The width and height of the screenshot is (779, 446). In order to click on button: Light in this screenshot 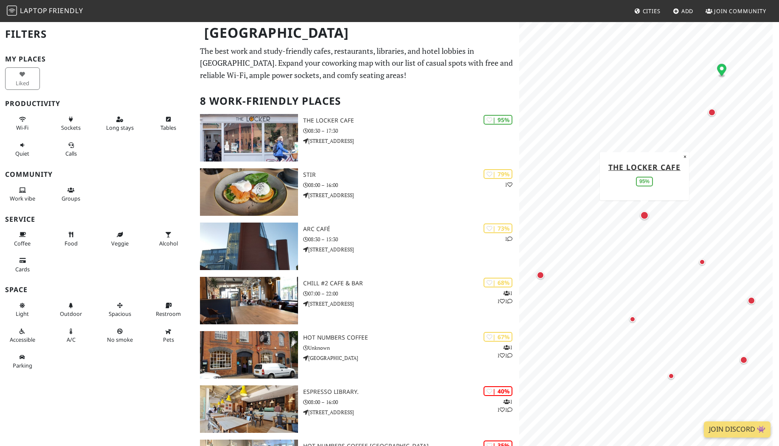, I will do `click(22, 310)`.